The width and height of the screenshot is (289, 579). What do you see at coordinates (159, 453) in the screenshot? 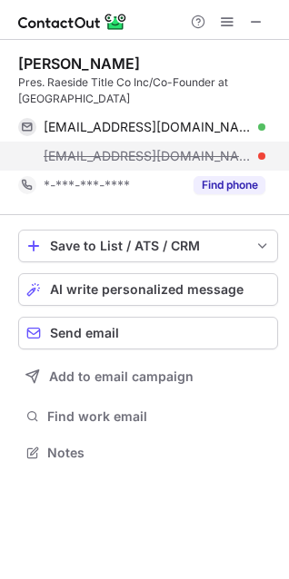
I see `span: Notes` at bounding box center [159, 453].